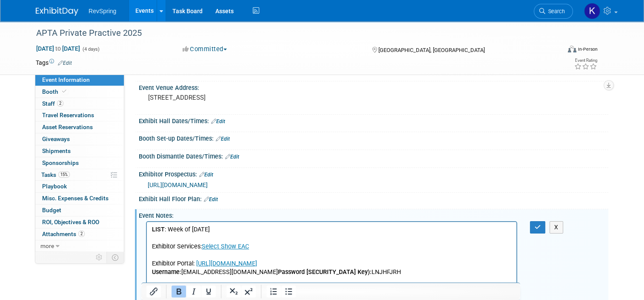 Image resolution: width=644 pixels, height=300 pixels. Describe the element at coordinates (555, 11) in the screenshot. I see `span: Search` at that location.